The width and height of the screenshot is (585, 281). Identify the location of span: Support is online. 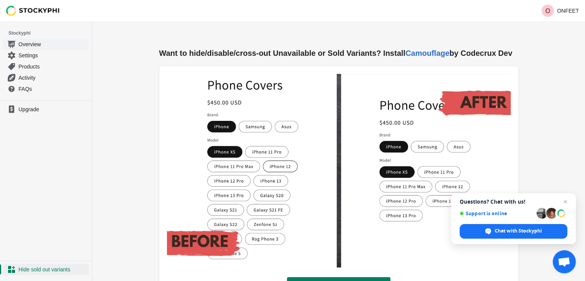
(497, 213).